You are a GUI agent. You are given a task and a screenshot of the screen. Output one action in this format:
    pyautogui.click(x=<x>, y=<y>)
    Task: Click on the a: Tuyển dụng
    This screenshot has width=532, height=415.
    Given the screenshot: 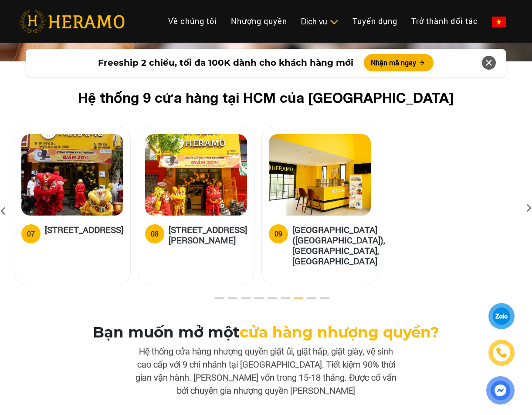 What is the action you would take?
    pyautogui.click(x=375, y=21)
    